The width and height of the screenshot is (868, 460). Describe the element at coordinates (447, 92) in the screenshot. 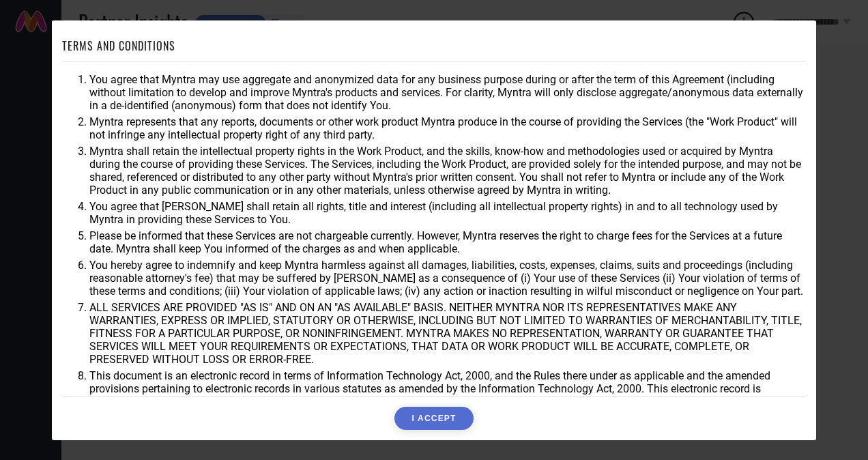

I see `li: You agree that Myntra may use aggregate and anonymized data for any business purpose during or af...` at that location.